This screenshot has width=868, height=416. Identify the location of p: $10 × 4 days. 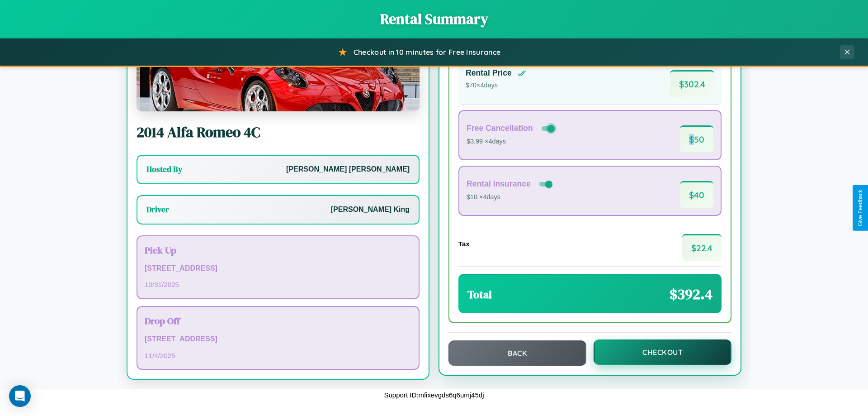
(511, 197).